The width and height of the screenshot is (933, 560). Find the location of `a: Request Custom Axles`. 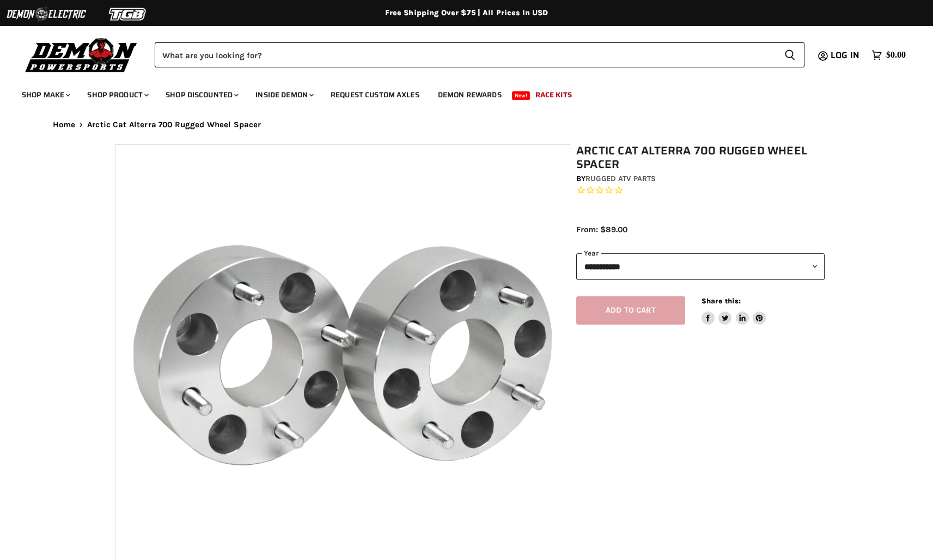

a: Request Custom Axles is located at coordinates (375, 95).